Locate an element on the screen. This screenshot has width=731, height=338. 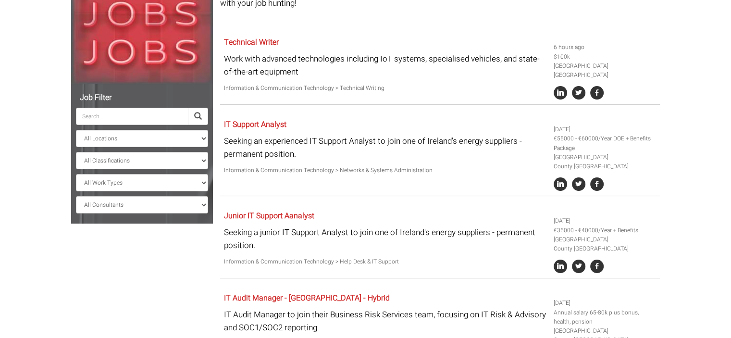
a: Technical Writer is located at coordinates (251, 42).